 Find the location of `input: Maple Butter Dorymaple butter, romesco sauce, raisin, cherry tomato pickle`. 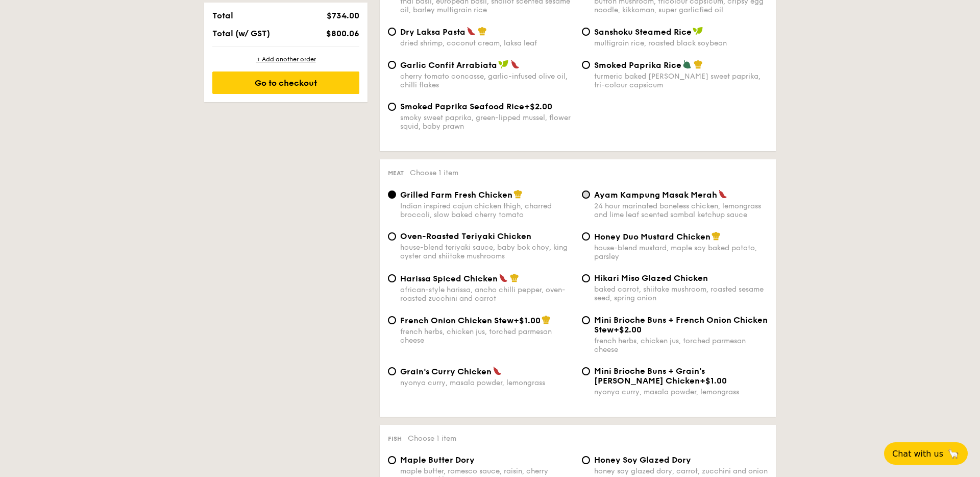

input: Maple Butter Dorymaple butter, romesco sauce, raisin, cherry tomato pickle is located at coordinates (392, 460).